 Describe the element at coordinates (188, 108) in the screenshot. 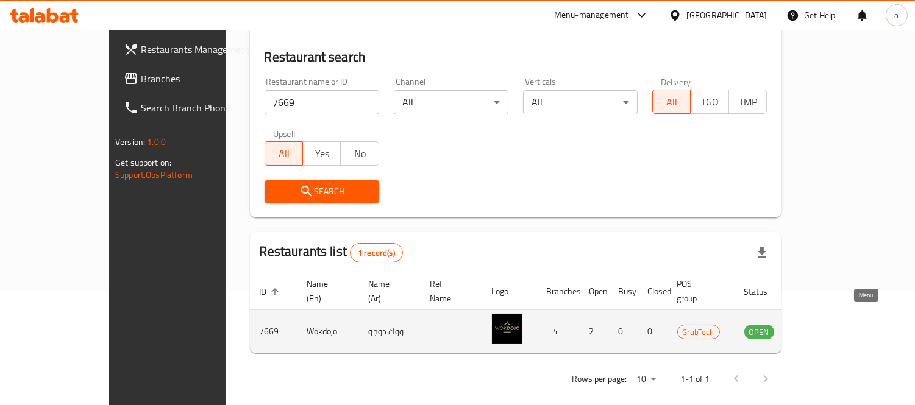

I see `a: Search Branch Phone` at that location.